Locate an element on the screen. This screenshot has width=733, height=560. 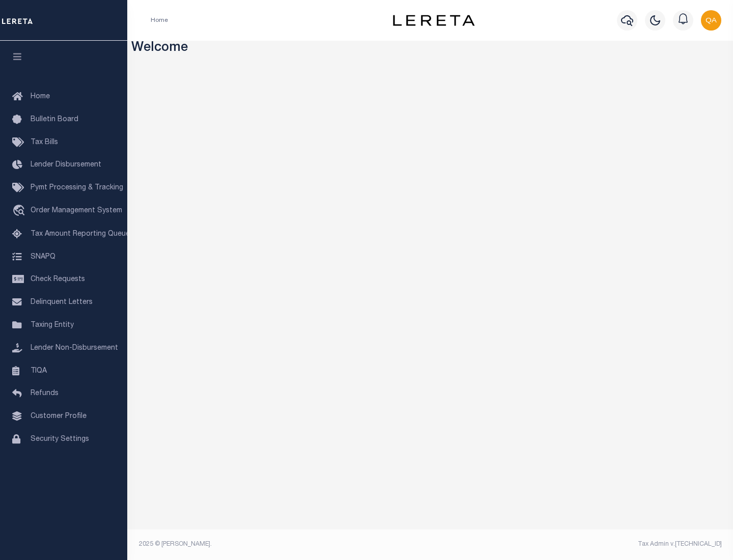
span: Lender Disbursement is located at coordinates (66, 165).